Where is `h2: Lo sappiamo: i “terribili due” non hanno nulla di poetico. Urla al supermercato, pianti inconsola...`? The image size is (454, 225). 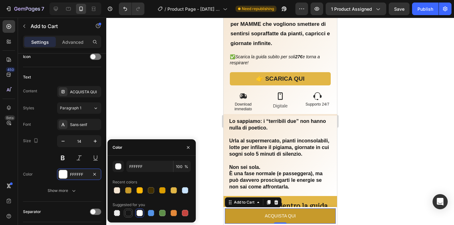 h2: Lo sappiamo: i “terribili due” non hanno nulla di poetico. Urla al supermercato, pianti inconsola... is located at coordinates (57, 137).